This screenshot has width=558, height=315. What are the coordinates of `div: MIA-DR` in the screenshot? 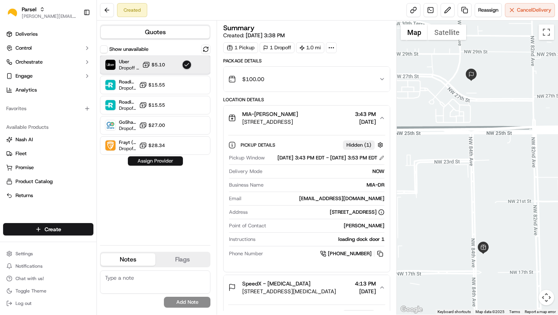 It's located at (325, 185).